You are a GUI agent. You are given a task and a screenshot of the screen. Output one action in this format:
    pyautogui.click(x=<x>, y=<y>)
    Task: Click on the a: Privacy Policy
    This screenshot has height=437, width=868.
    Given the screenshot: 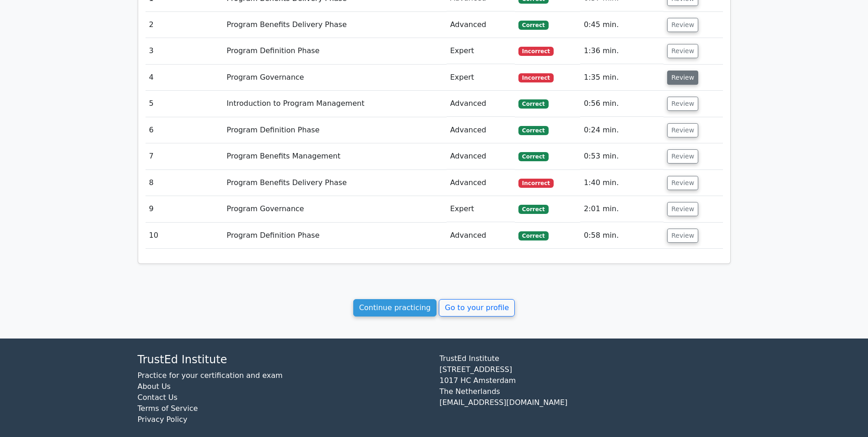 What is the action you would take?
    pyautogui.click(x=163, y=419)
    